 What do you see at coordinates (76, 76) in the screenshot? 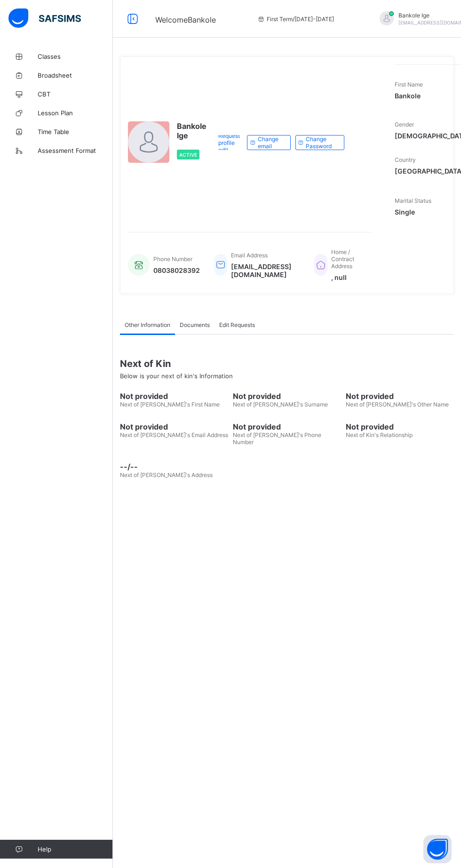
I see `span: Broadsheet` at bounding box center [76, 76].